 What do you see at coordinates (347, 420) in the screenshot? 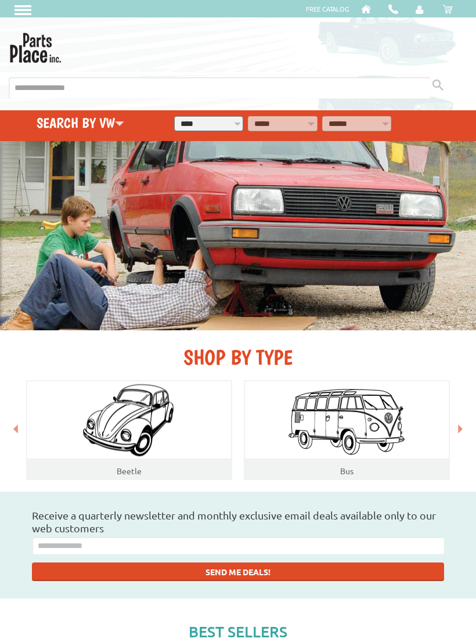
I see `img: Bus` at bounding box center [347, 420].